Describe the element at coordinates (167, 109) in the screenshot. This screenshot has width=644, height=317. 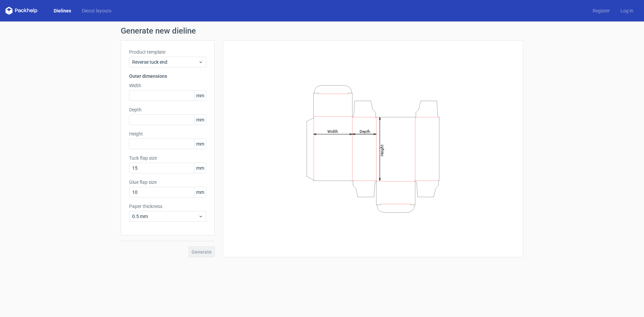
I see `label: Depth` at that location.